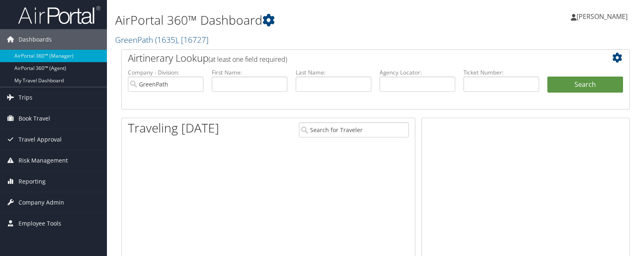 The height and width of the screenshot is (256, 644). Describe the element at coordinates (193, 40) in the screenshot. I see `span: , [ 16727 ]` at that location.